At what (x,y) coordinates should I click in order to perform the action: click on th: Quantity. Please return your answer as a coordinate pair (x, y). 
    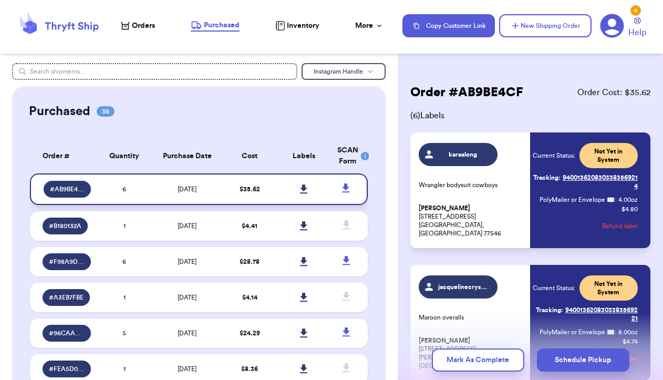
    Looking at the image, I should click on (124, 156).